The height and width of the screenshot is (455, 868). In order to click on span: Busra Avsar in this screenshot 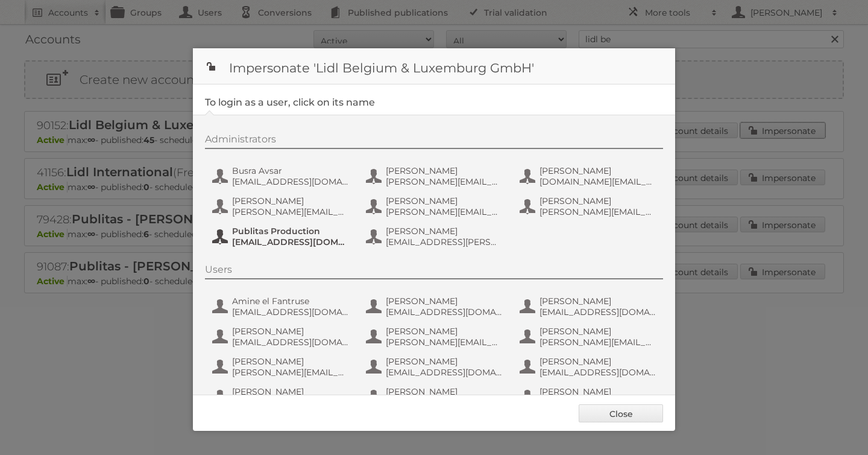, I will do `click(291, 171)`.